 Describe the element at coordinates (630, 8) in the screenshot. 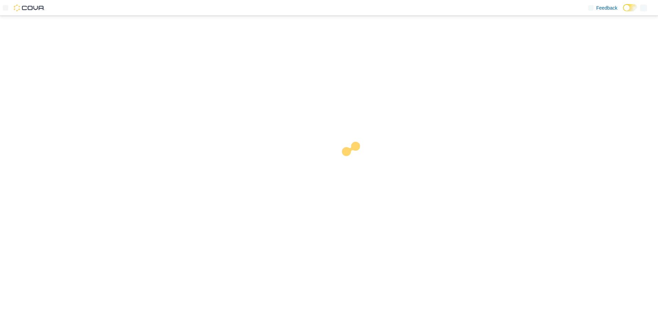

I see `input: Dark Mode` at that location.